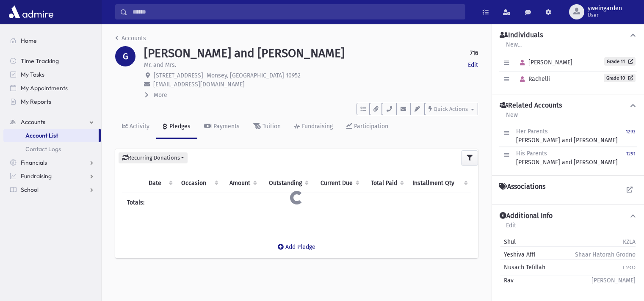  Describe the element at coordinates (531, 153) in the screenshot. I see `span: His Parents` at that location.